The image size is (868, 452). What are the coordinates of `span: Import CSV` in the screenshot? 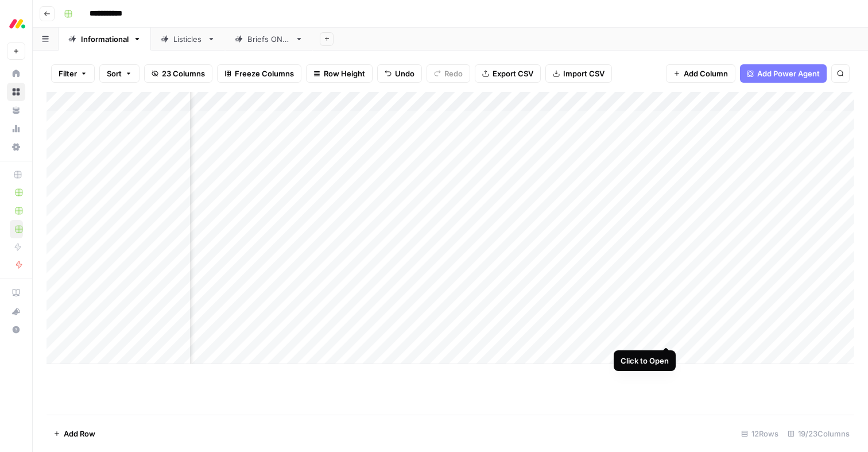 It's located at (584, 74).